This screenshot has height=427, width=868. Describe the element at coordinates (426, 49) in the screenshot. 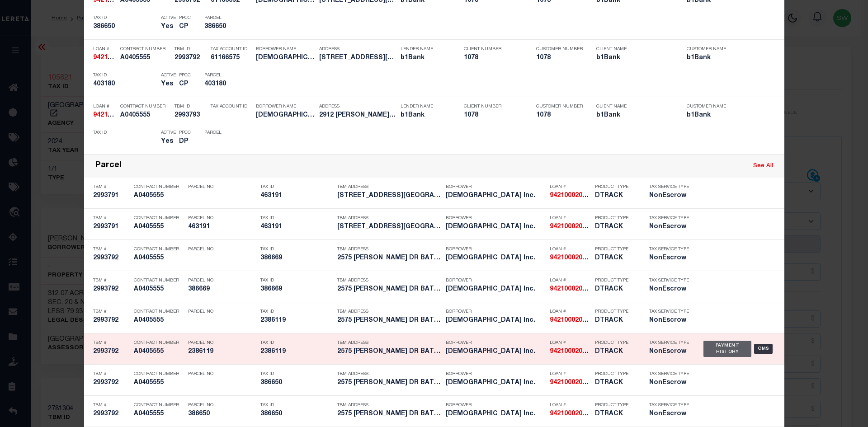

I see `p: Lender Name` at that location.